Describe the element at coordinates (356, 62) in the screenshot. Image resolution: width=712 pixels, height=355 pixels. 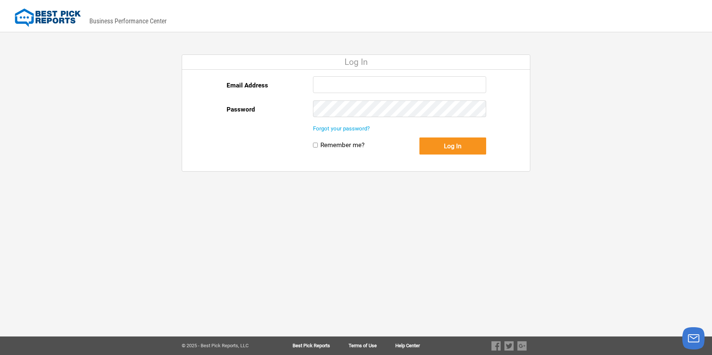
I see `div: Log In` at that location.